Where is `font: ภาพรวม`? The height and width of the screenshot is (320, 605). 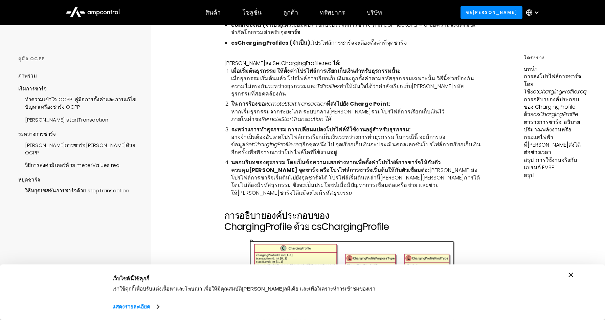 font: ภาพรวม is located at coordinates (27, 75).